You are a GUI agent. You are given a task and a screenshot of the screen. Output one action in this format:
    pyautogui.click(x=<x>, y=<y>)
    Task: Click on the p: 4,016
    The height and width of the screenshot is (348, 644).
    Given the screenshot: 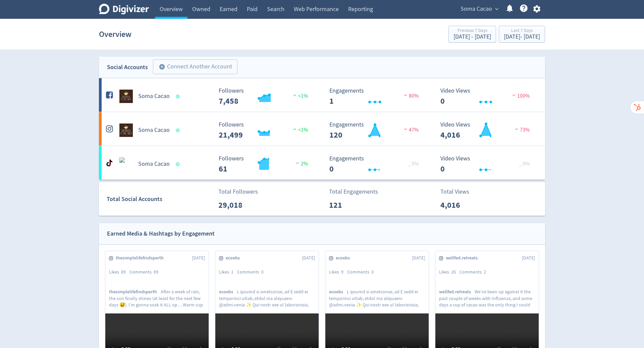 What is the action you would take?
    pyautogui.click(x=459, y=205)
    